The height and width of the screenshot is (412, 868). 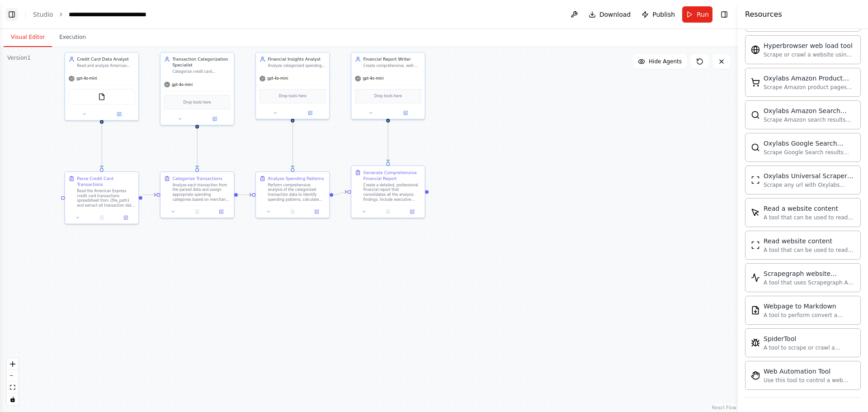 I want to click on div: Oxylabs Google Search Scraper tool, so click(x=809, y=143).